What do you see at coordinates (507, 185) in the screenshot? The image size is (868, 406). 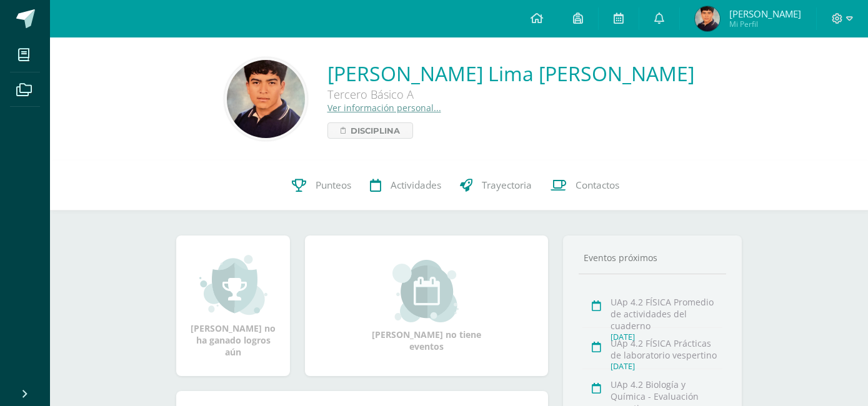 I see `span: Trayectoria` at bounding box center [507, 185].